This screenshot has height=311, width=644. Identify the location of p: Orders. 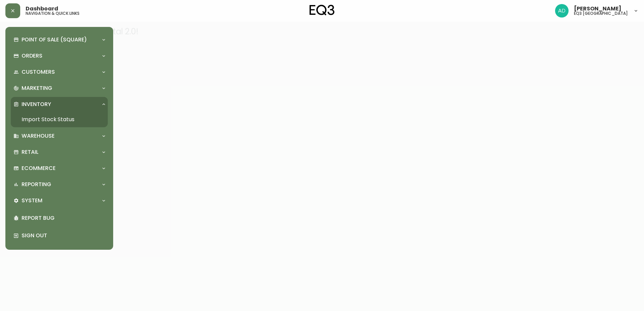
(32, 56).